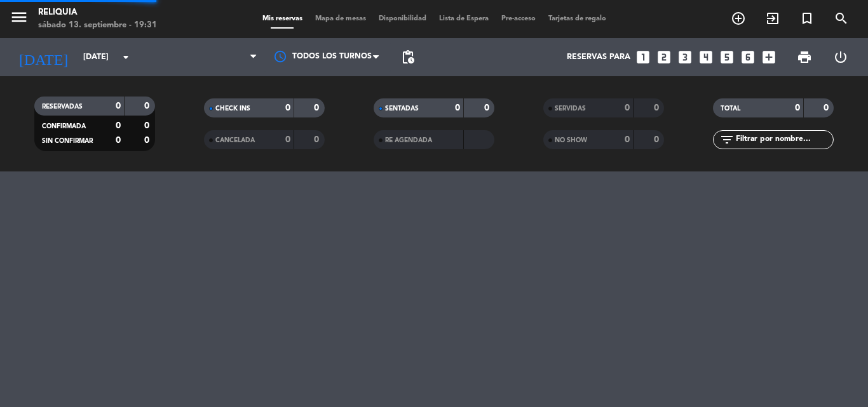 This screenshot has width=868, height=407. What do you see at coordinates (706, 57) in the screenshot?
I see `i: looks_4` at bounding box center [706, 57].